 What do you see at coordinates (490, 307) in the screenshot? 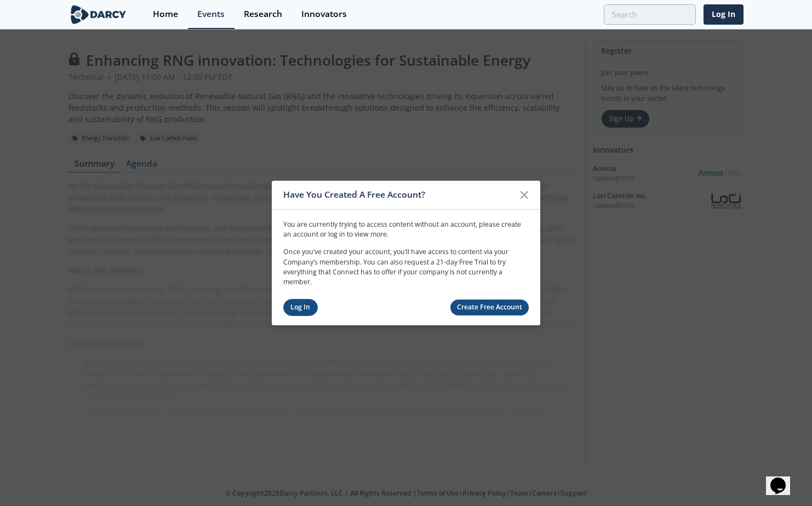
I see `a: Create Free Account` at bounding box center [490, 307].